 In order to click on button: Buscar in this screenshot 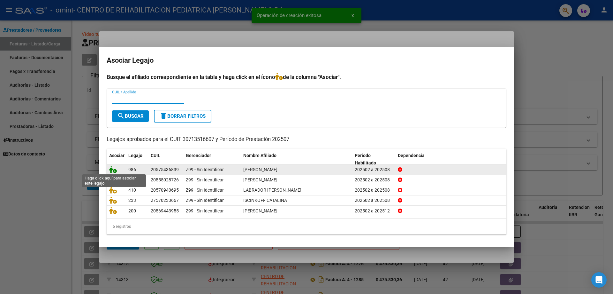, I will do `click(130, 116)`.